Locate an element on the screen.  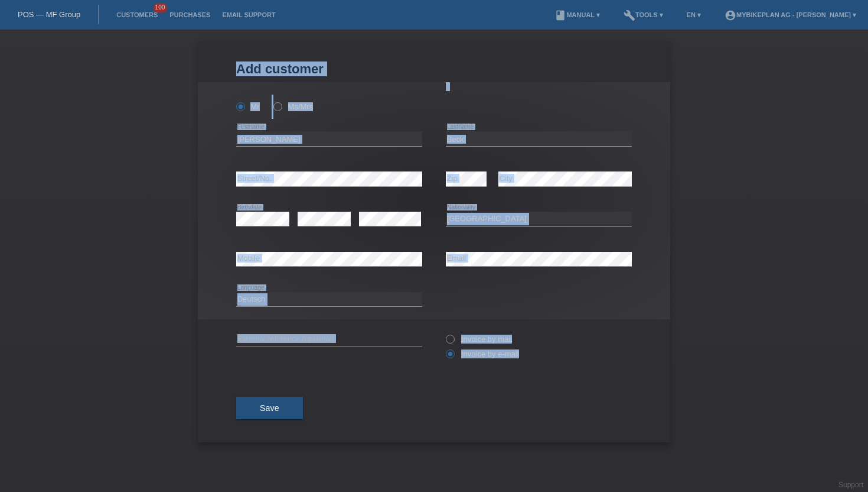
button: Save is located at coordinates (270, 408).